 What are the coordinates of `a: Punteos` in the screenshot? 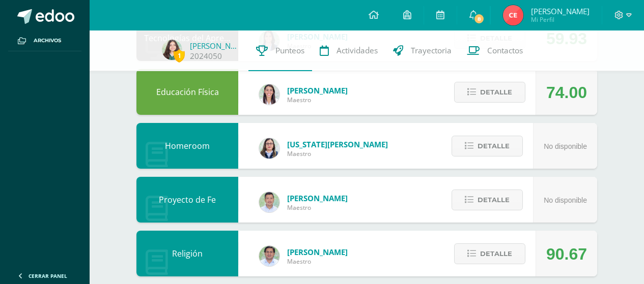 It's located at (280, 51).